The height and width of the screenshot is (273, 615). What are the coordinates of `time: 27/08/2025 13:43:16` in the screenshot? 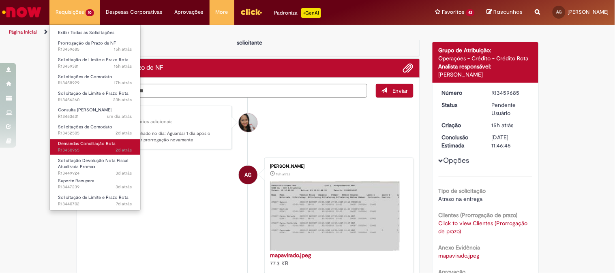 It's located at (124, 133).